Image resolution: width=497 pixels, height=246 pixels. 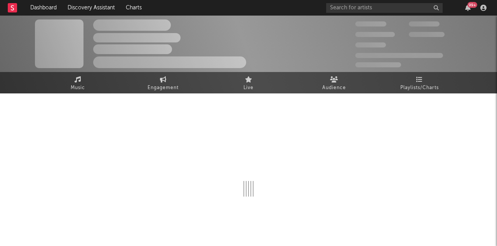 I want to click on a: Audience, so click(x=334, y=82).